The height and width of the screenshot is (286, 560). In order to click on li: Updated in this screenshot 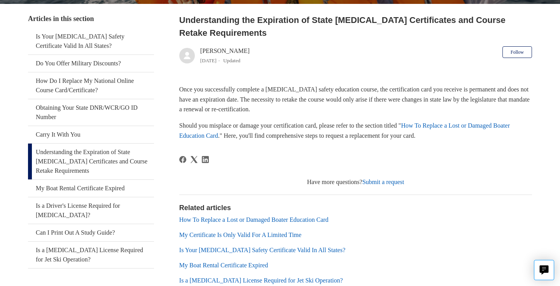, I will do `click(232, 60)`.